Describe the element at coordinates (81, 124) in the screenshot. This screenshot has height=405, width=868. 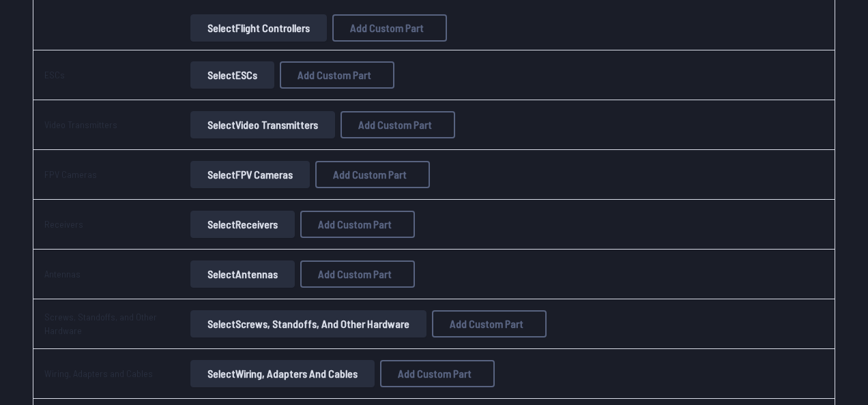
I see `a: Video Transmitters` at that location.